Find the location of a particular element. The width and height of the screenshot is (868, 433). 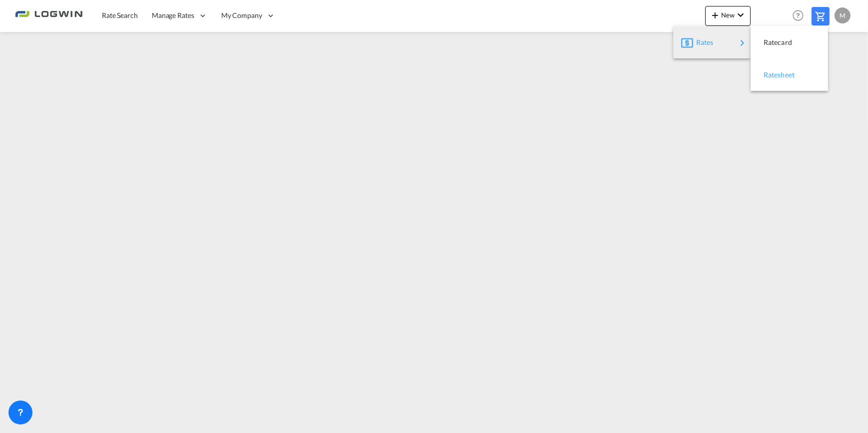

md-icon: icon-chevron-right is located at coordinates (742, 43).